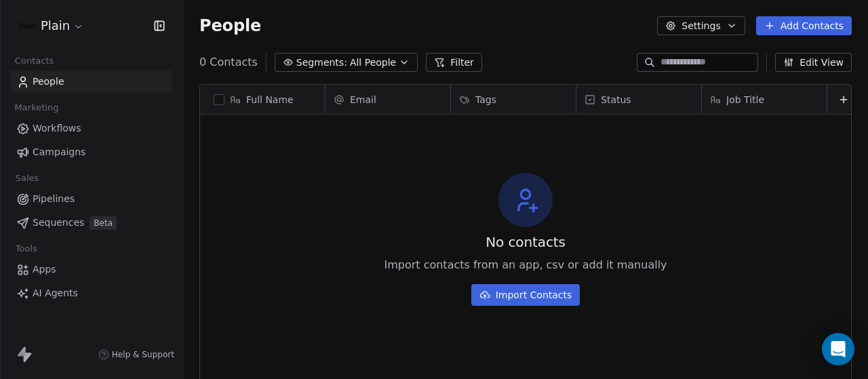 The width and height of the screenshot is (868, 379). I want to click on a: Campaigns, so click(91, 152).